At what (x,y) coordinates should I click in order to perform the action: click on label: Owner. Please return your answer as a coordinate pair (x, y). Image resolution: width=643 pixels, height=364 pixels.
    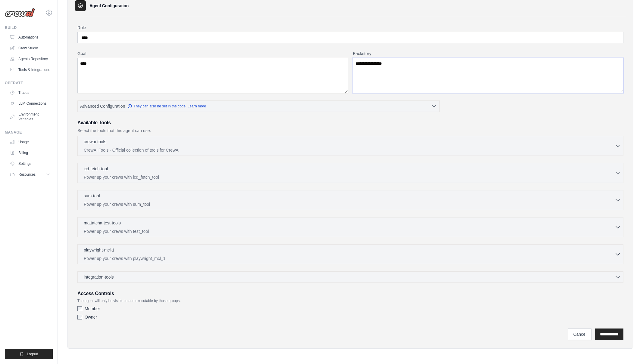
    Looking at the image, I should click on (91, 317).